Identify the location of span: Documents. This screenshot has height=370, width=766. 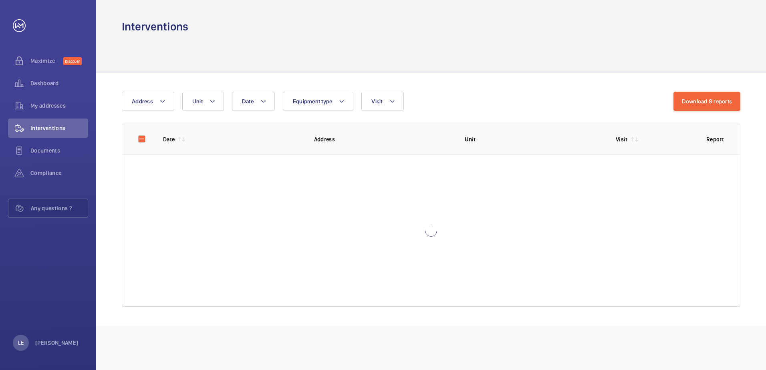
(59, 151).